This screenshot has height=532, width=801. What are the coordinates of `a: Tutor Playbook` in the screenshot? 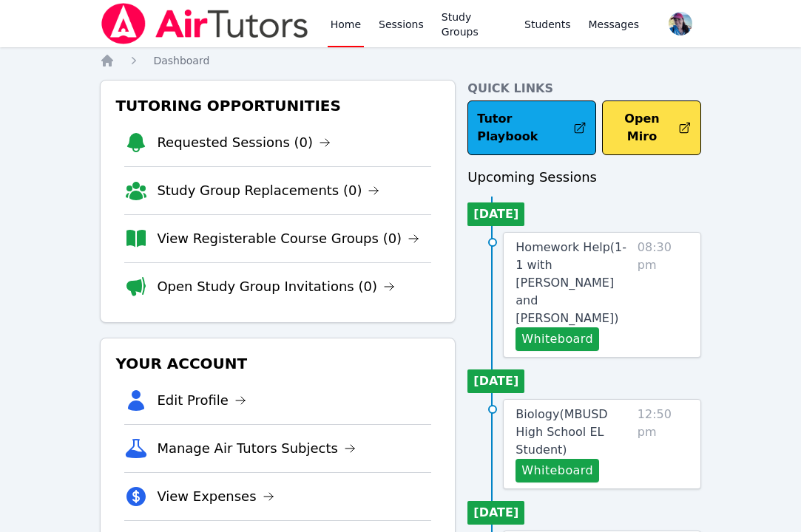 It's located at (531, 128).